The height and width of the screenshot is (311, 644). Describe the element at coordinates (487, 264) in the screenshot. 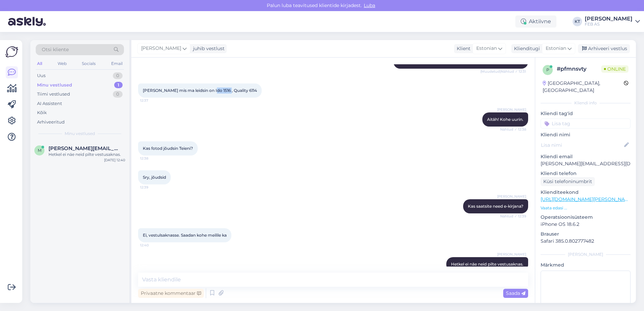

I see `span: Hetkel ei näe neid pilte vestusaknas.` at that location.